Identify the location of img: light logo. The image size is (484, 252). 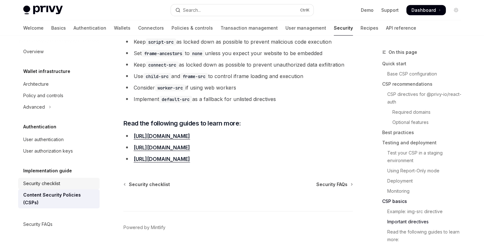
(43, 10).